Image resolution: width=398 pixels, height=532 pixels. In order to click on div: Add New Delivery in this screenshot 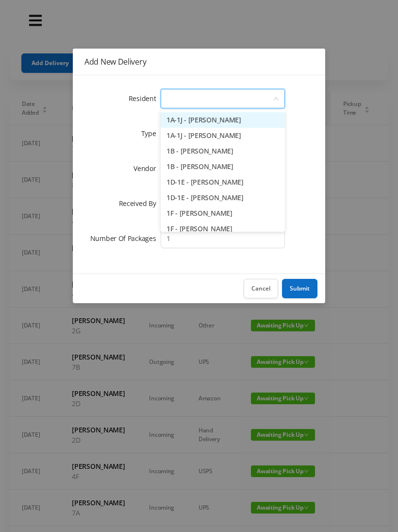, I will do `click(199, 62)`.